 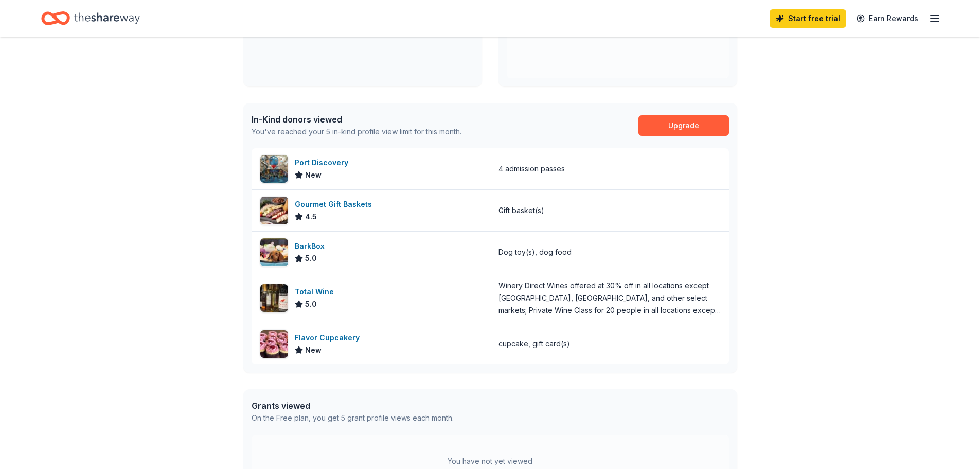 What do you see at coordinates (311, 217) in the screenshot?
I see `span: 4.5` at bounding box center [311, 217].